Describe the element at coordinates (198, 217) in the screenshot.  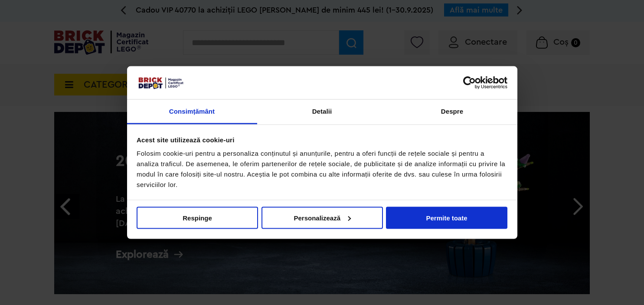
I see `button: Respinge` at that location.